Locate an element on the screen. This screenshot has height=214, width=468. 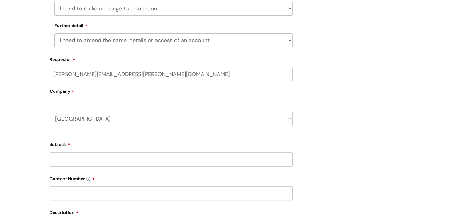
label: Further detail is located at coordinates (71, 25).